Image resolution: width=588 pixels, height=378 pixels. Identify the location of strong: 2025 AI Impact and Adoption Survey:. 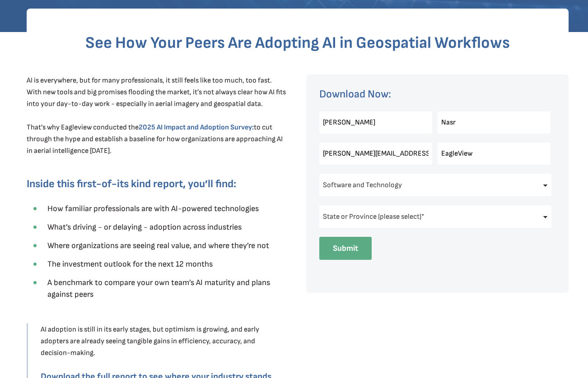
(196, 127).